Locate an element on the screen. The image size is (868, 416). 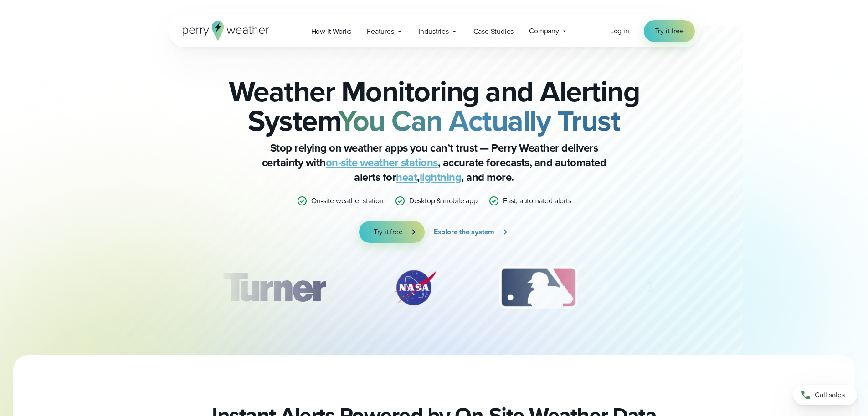
span: Call sales is located at coordinates (830, 394).